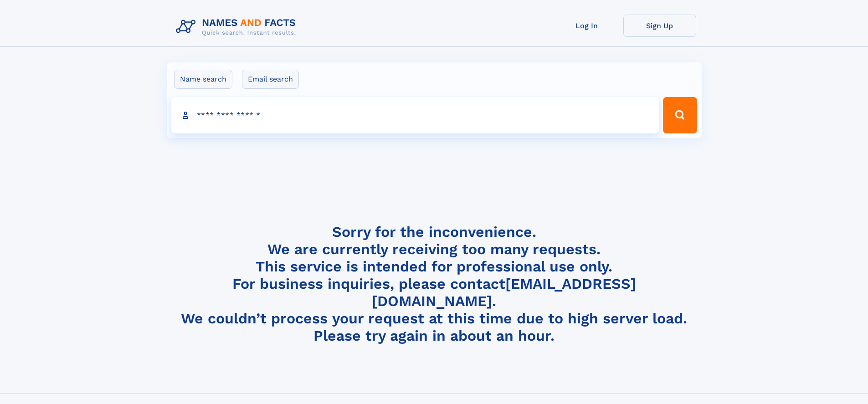 Image resolution: width=868 pixels, height=404 pixels. Describe the element at coordinates (238, 27) in the screenshot. I see `img: Logo Names and Facts` at that location.